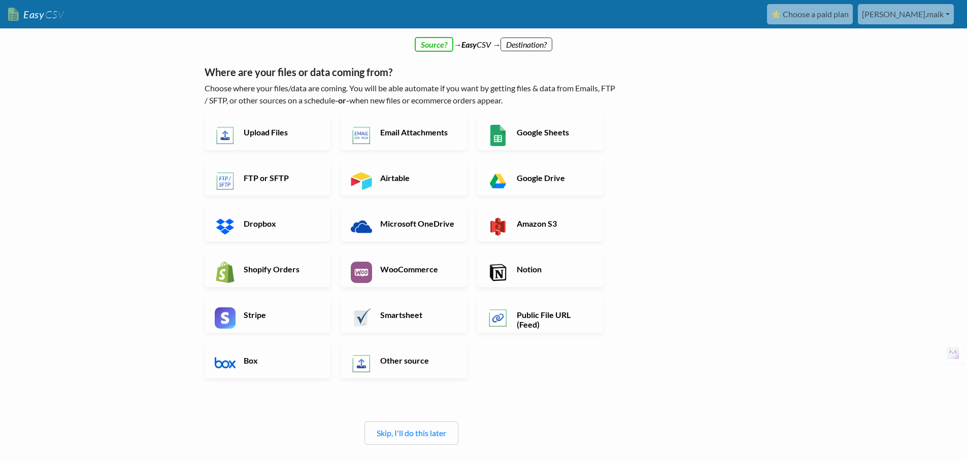  What do you see at coordinates (361, 273) in the screenshot?
I see `img: WooCommerce App & API` at bounding box center [361, 273].